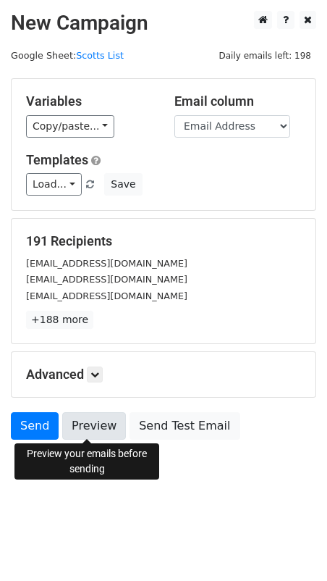 The width and height of the screenshot is (327, 581). I want to click on small: Google Sheet:, so click(67, 55).